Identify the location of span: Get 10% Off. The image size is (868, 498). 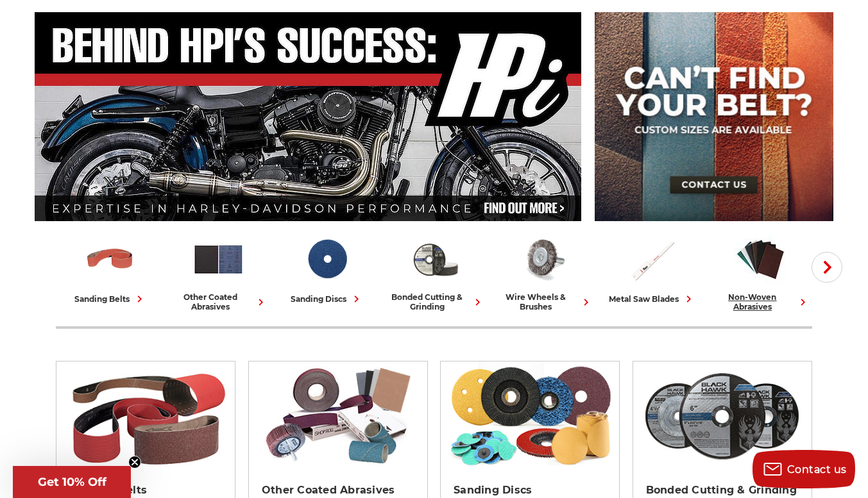
(72, 482).